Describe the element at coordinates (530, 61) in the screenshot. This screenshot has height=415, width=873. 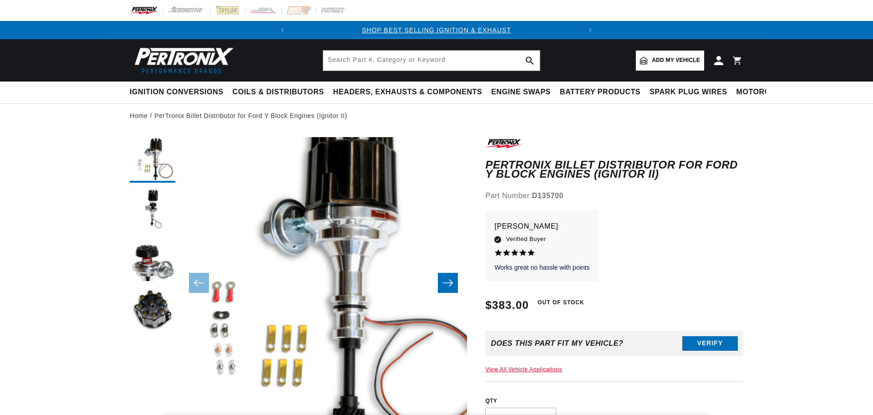
I see `button: search button` at that location.